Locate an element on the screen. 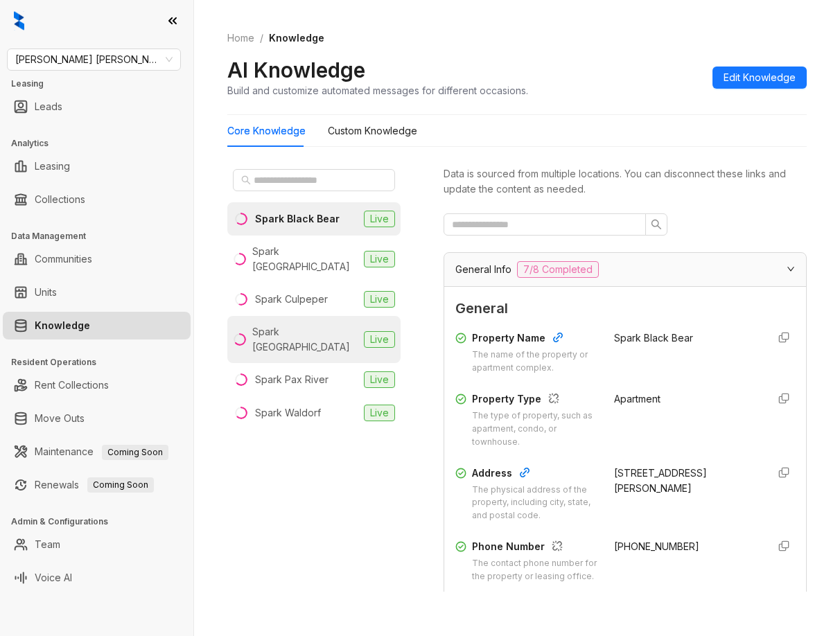 This screenshot has width=840, height=636. span: General is located at coordinates (625, 308).